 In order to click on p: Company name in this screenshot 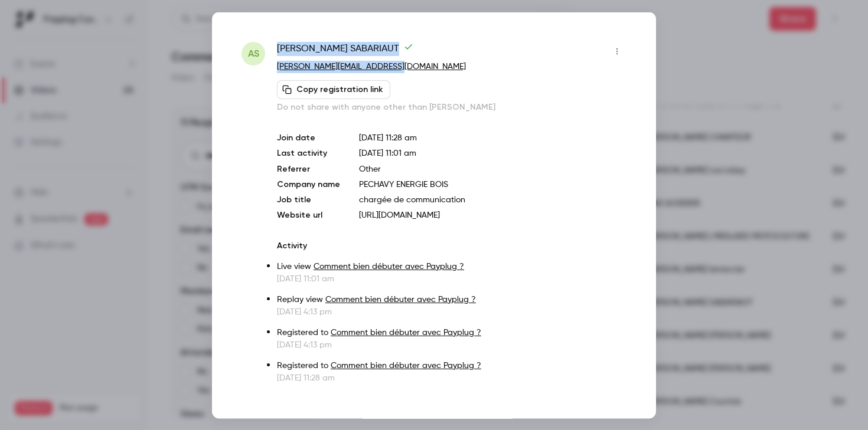, I will do `click(308, 184)`.